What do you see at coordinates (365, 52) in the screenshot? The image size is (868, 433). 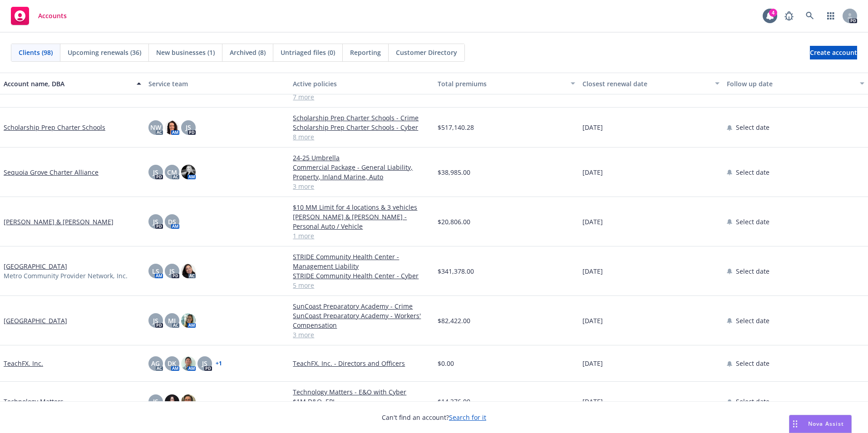 I see `span: Reporting` at bounding box center [365, 52].